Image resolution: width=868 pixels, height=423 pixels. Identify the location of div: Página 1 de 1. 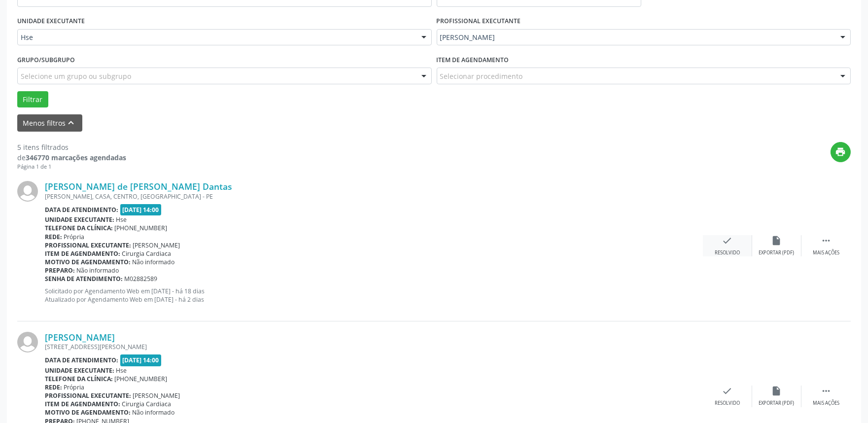
(71, 167).